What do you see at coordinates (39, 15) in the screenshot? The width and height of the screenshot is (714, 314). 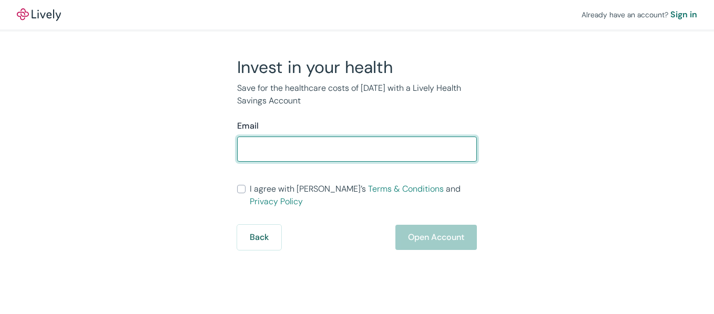 I see `img: Lively` at bounding box center [39, 15].